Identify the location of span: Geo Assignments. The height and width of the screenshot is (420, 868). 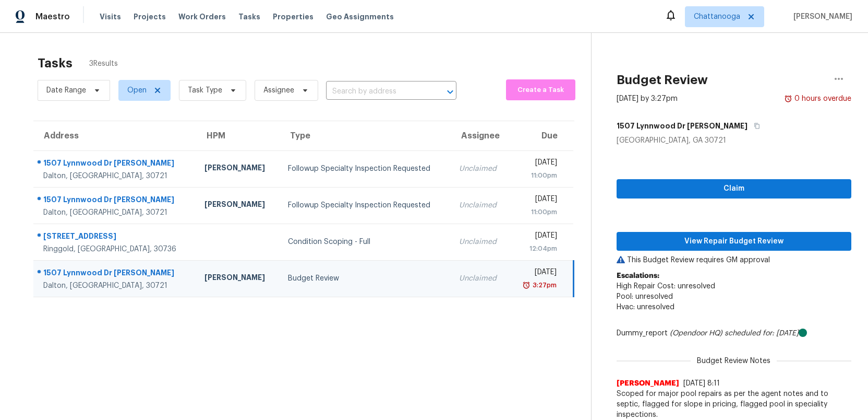
(360, 17).